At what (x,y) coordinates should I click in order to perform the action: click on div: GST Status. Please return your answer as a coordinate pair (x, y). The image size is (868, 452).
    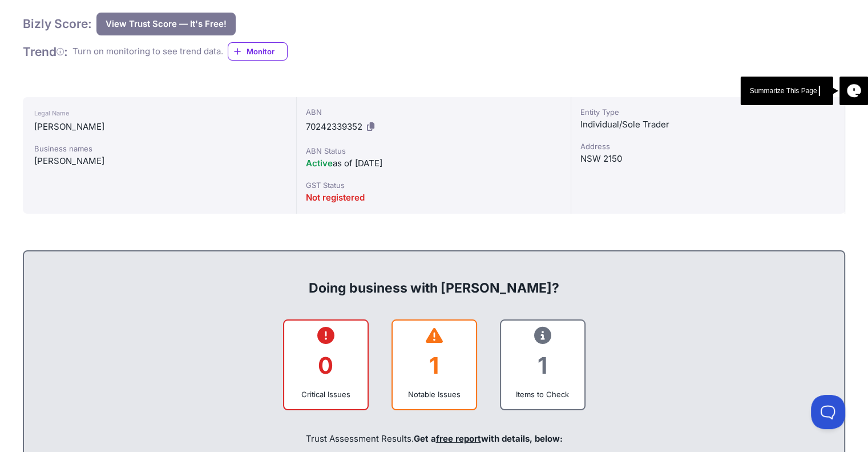
    Looking at the image, I should click on (433, 185).